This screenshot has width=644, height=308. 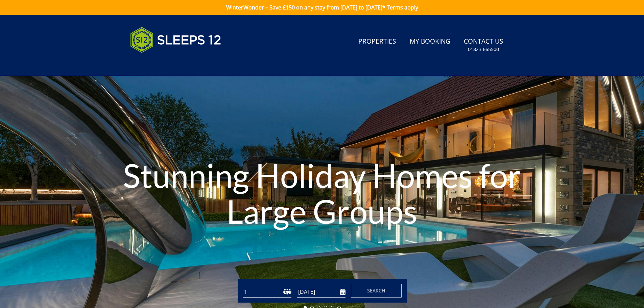 I want to click on h1: Stunning Holiday Homes for Large Groups, so click(x=322, y=193).